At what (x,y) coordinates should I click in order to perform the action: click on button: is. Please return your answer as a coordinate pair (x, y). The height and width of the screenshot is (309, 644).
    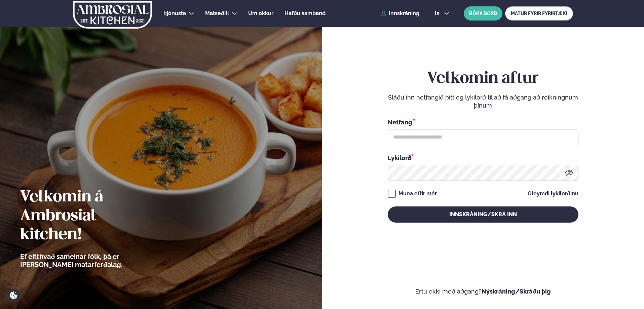
    Looking at the image, I should click on (442, 14).